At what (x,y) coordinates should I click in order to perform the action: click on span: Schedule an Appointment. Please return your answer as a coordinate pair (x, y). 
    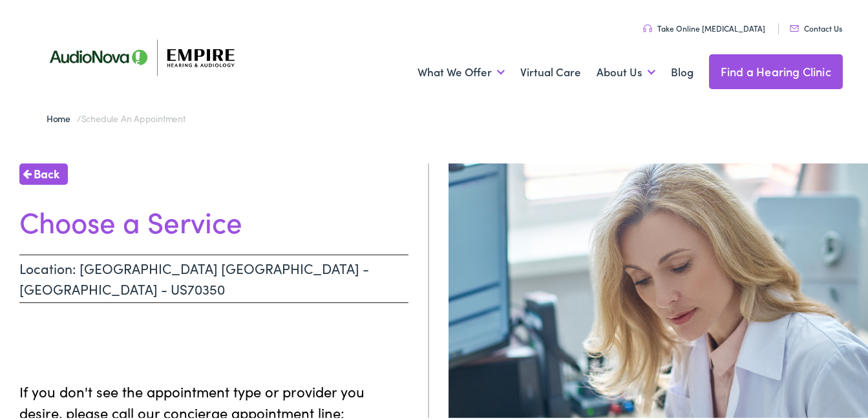
    Looking at the image, I should click on (133, 115).